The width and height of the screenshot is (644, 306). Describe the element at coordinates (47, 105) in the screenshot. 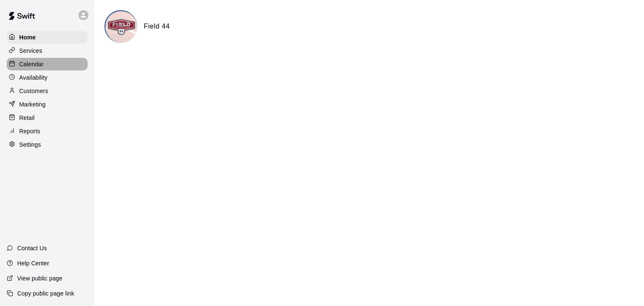

I see `div: Marketing` at that location.